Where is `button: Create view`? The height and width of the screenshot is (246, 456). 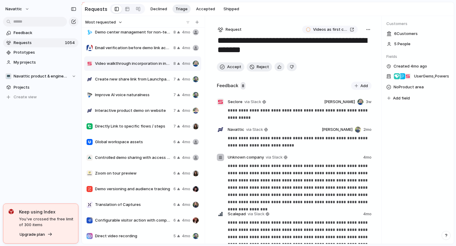
button: Create view is located at coordinates (41, 97).